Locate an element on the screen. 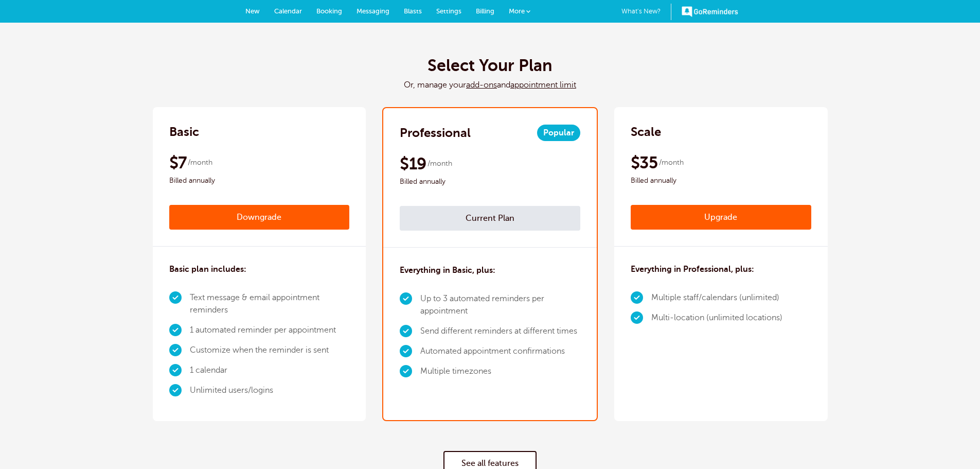 The width and height of the screenshot is (980, 469). span: More is located at coordinates (516, 11).